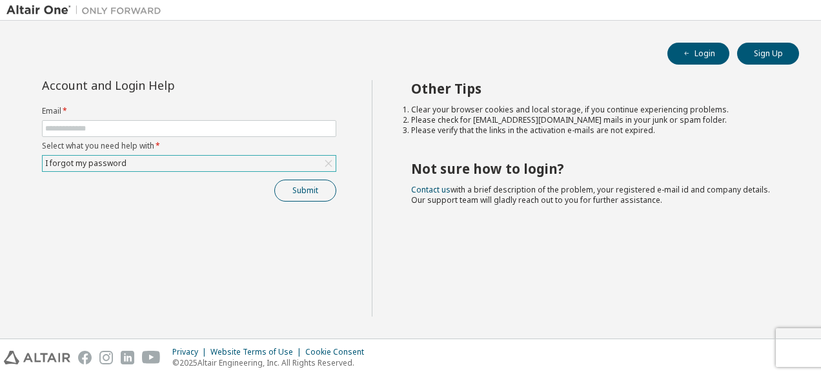  Describe the element at coordinates (430, 189) in the screenshot. I see `a: Contact us` at that location.